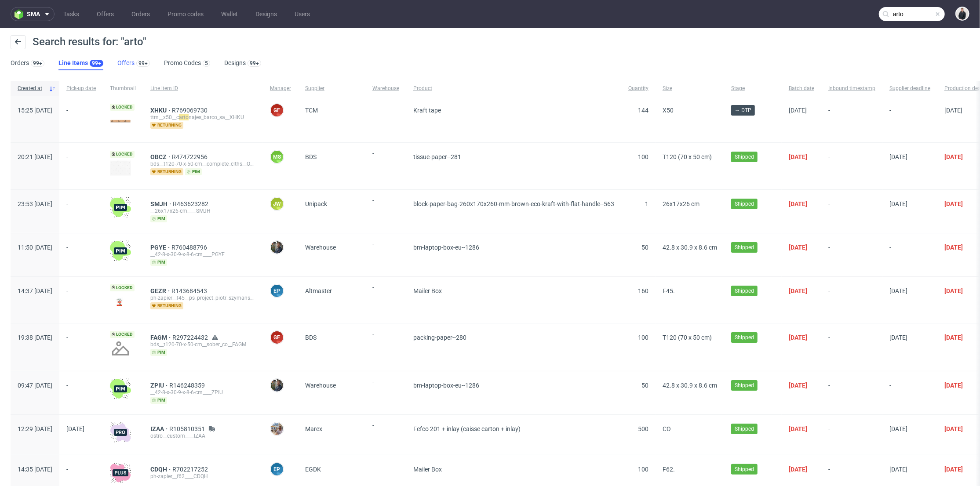 The width and height of the screenshot is (980, 486). I want to click on span: GEZR, so click(161, 291).